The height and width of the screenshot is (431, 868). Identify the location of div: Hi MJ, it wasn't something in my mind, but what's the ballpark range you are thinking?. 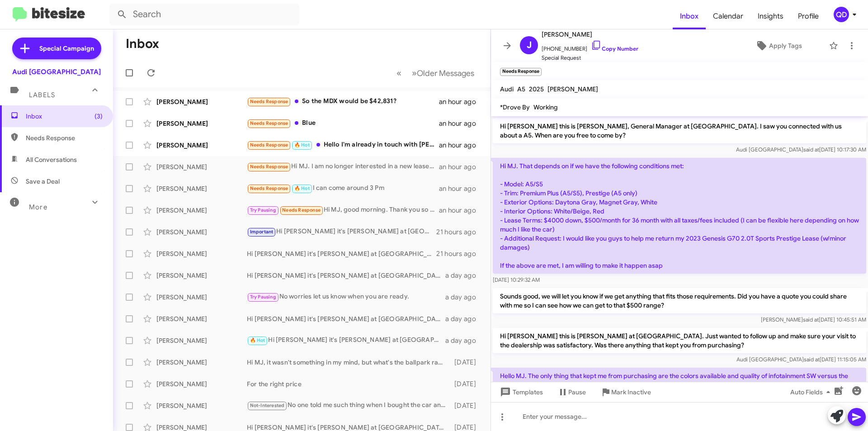
(348, 362).